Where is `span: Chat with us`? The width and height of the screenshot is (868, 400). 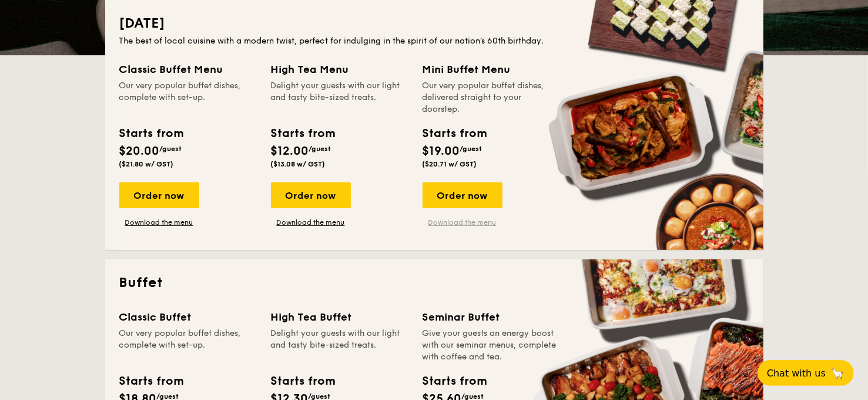
span: Chat with us is located at coordinates (797, 373).